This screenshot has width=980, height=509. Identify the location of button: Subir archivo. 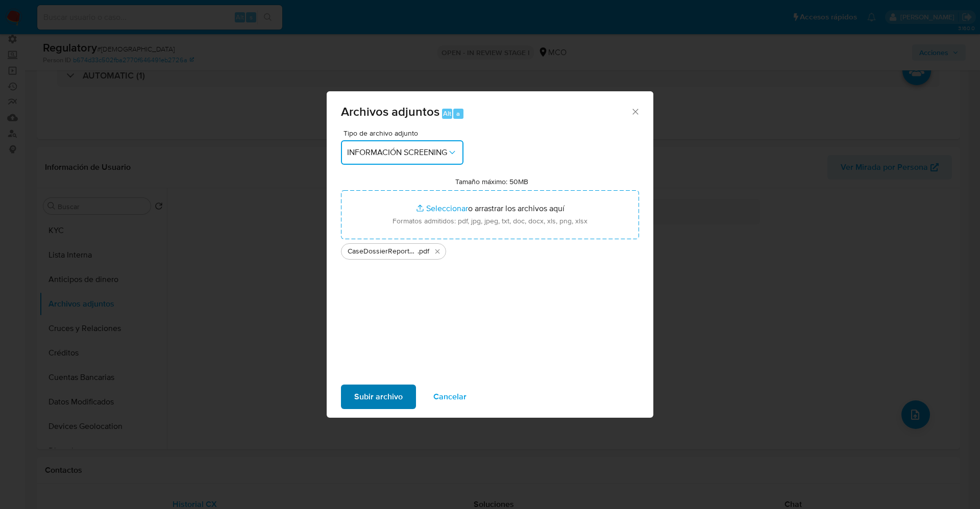
(378, 397).